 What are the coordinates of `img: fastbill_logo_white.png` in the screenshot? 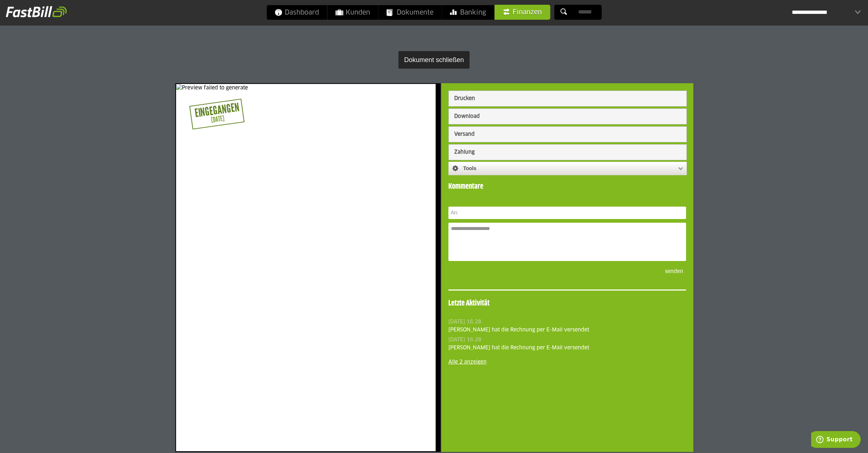 It's located at (36, 11).